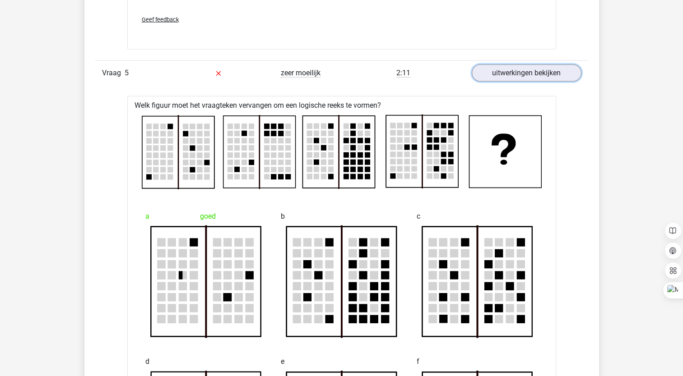 The image size is (683, 376). What do you see at coordinates (147, 217) in the screenshot?
I see `span: a` at bounding box center [147, 217].